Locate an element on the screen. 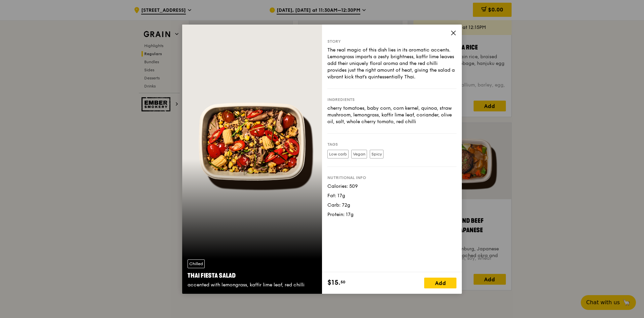 The height and width of the screenshot is (318, 644). div: Ingredients is located at coordinates (392, 99).